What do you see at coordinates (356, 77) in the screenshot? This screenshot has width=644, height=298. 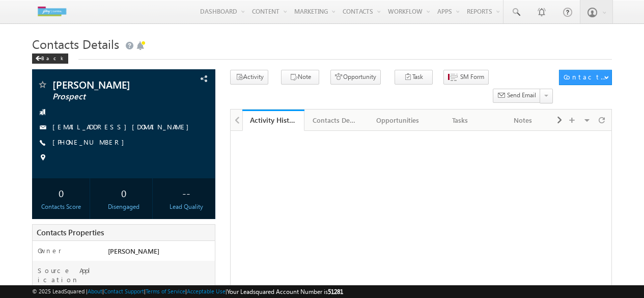 I see `button: Opportunity` at bounding box center [356, 77].